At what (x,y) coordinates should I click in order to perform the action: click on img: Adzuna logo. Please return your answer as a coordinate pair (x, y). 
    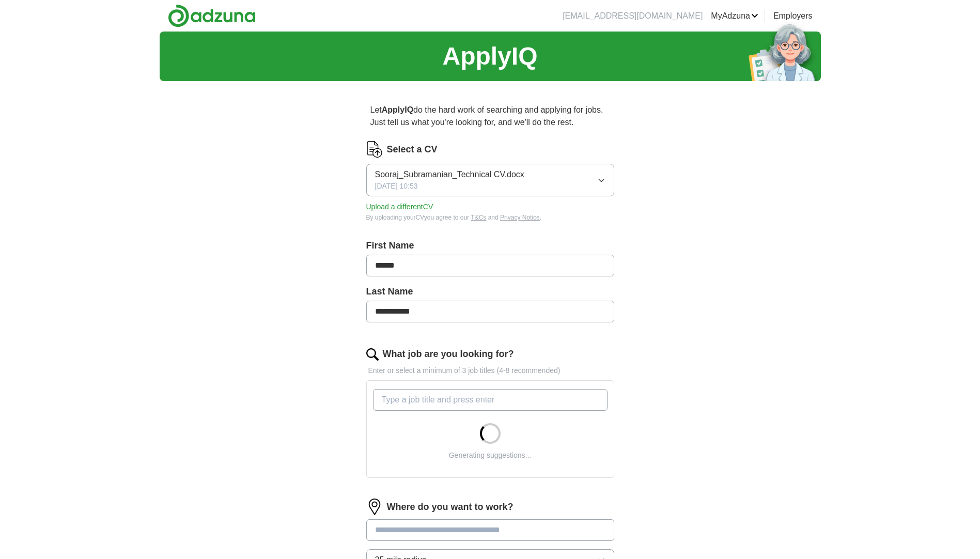
    Looking at the image, I should click on (212, 15).